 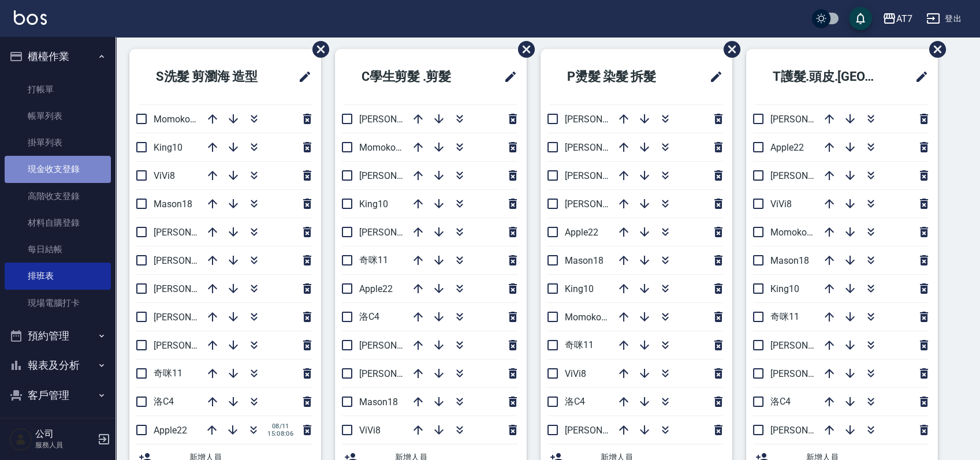 I want to click on a: 材料自購登錄, so click(x=58, y=223).